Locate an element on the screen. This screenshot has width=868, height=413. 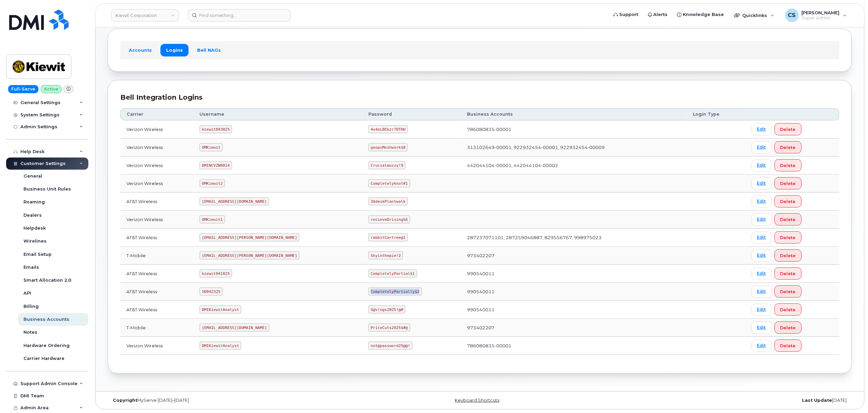
code: SD042325 is located at coordinates (211, 292).